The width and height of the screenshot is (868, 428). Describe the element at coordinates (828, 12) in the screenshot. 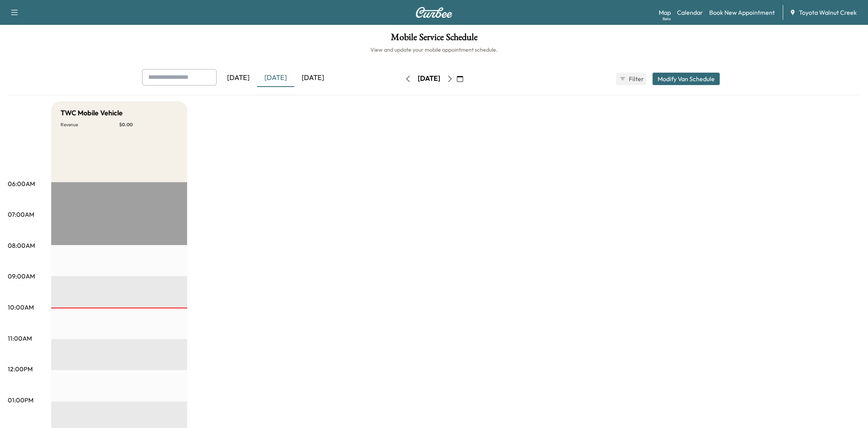

I see `span: Toyota Walnut Creek` at that location.